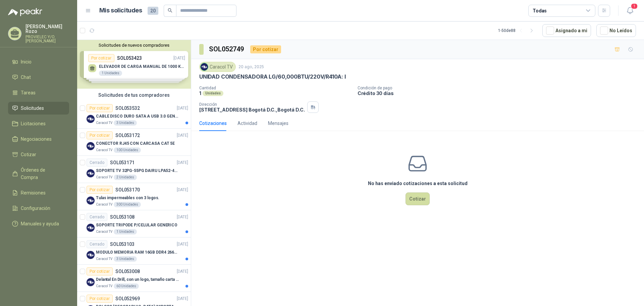  I want to click on p: Delantal En Drill, con un logo, tamaño carta 1 tinta (Se envia enlacen, como referencia), so click(138, 279).